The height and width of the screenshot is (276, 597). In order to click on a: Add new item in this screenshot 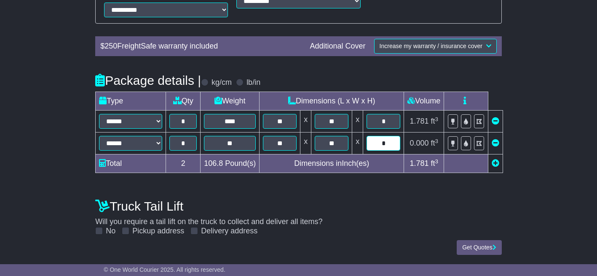, I will do `click(496, 163)`.